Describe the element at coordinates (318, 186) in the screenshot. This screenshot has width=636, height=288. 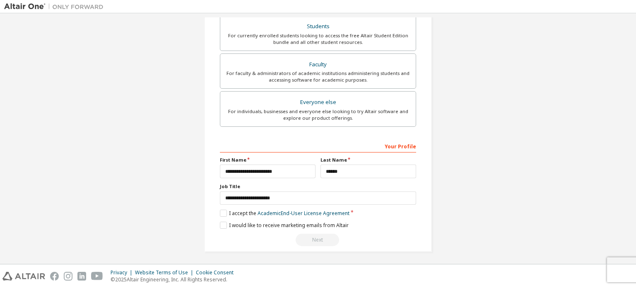
I see `label: Job Title` at that location.